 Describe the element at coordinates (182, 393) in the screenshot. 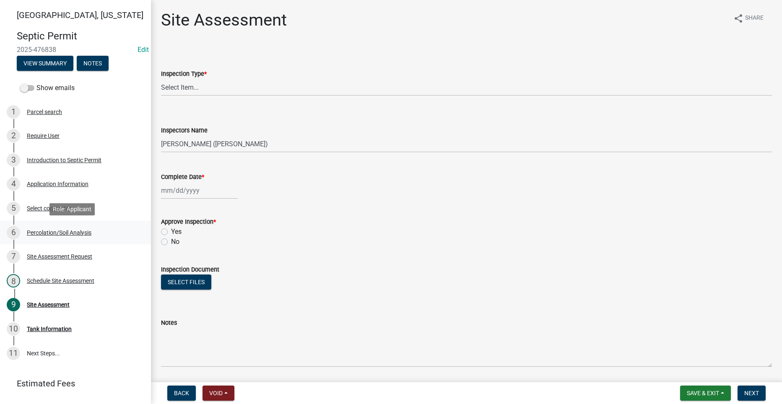

I see `span: Back` at that location.